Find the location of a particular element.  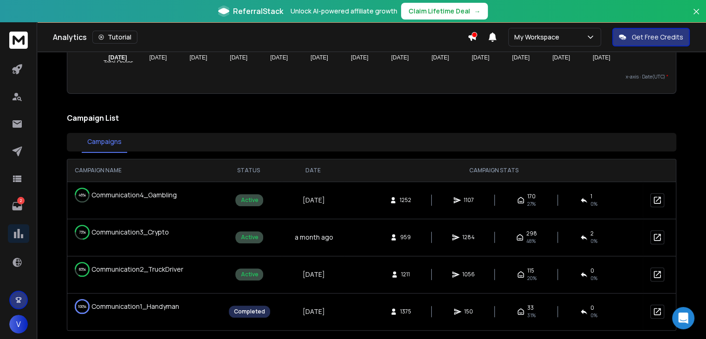

th: CAMPAIGN NAME is located at coordinates (141, 170).